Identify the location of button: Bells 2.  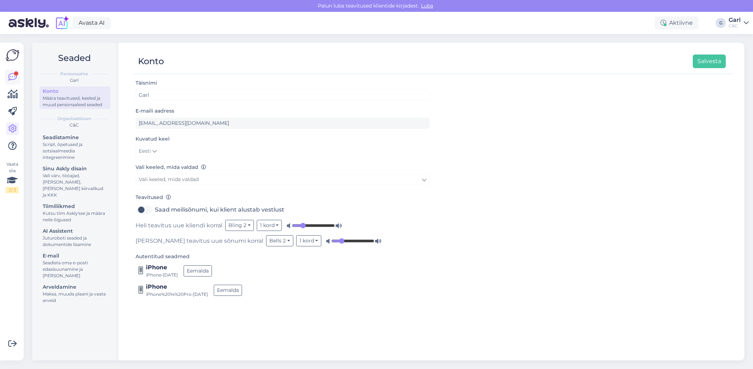
(280, 241).